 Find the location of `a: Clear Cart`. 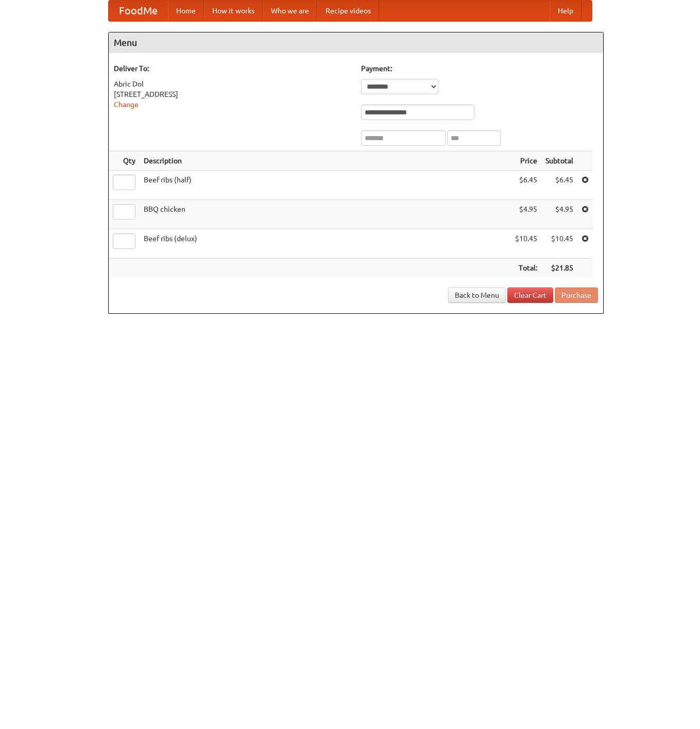

a: Clear Cart is located at coordinates (530, 296).